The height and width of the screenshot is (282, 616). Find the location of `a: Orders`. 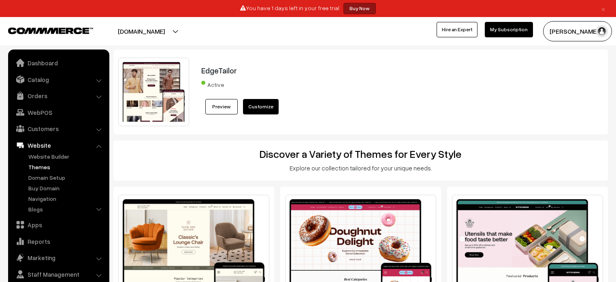

a: Orders is located at coordinates (58, 96).